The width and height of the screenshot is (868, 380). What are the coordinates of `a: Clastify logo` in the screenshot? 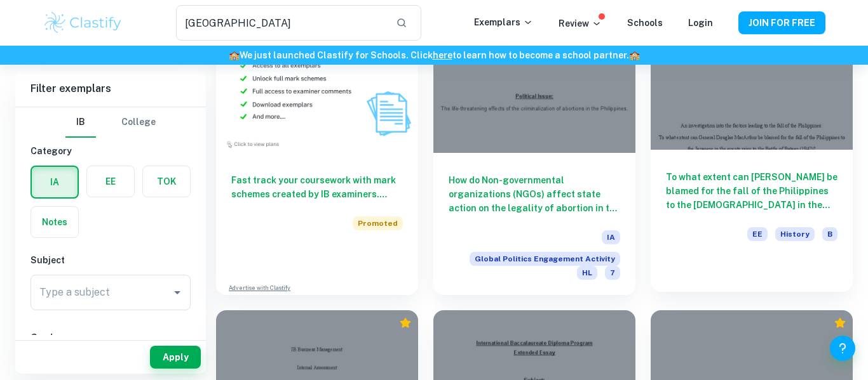 It's located at (82, 23).